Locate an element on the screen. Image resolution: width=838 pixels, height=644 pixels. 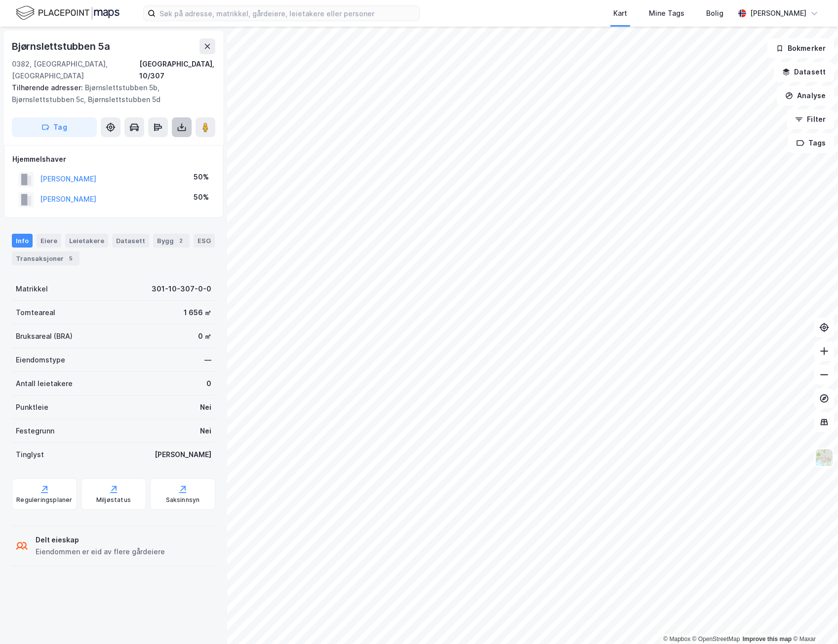
div: 301-10-307-0-0 is located at coordinates (181, 289).